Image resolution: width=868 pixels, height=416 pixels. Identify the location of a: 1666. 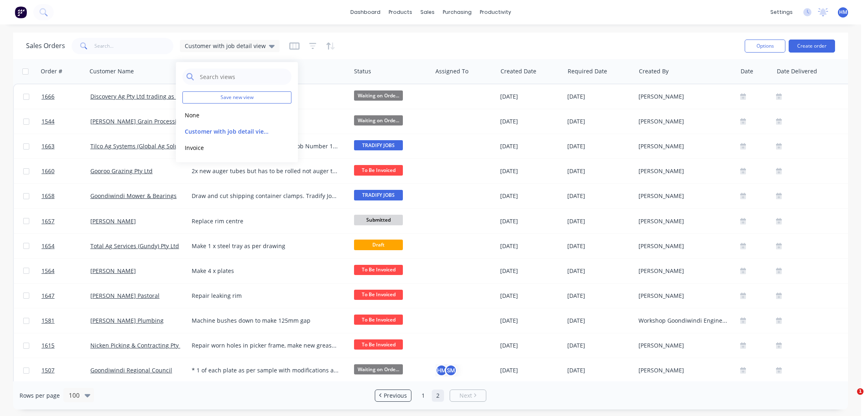
(66, 97).